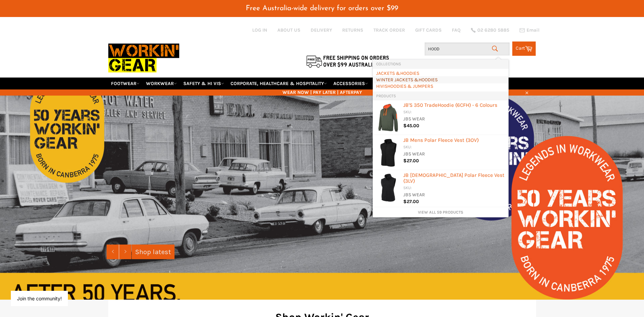 Image resolution: width=644 pixels, height=317 pixels. What do you see at coordinates (260, 30) in the screenshot?
I see `a: Log in` at bounding box center [260, 30].